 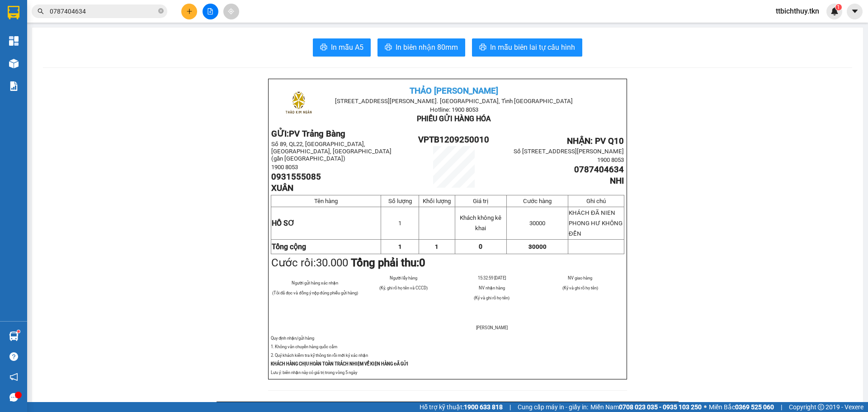 I want to click on strong: 0708 023 035 - 0935 103 250, so click(x=660, y=407).